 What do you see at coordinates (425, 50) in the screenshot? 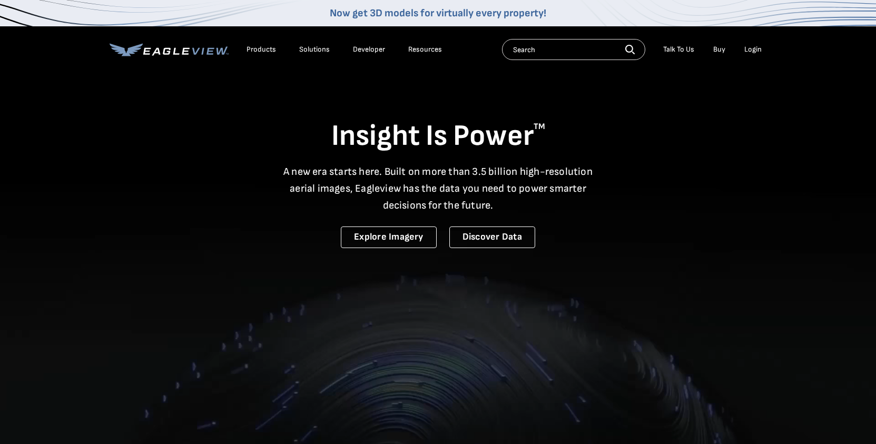
I see `div: Resources` at bounding box center [425, 50].